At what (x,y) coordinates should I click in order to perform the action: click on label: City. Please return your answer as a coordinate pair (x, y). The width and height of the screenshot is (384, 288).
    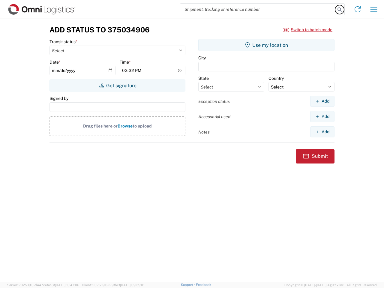
    Looking at the image, I should click on (202, 58).